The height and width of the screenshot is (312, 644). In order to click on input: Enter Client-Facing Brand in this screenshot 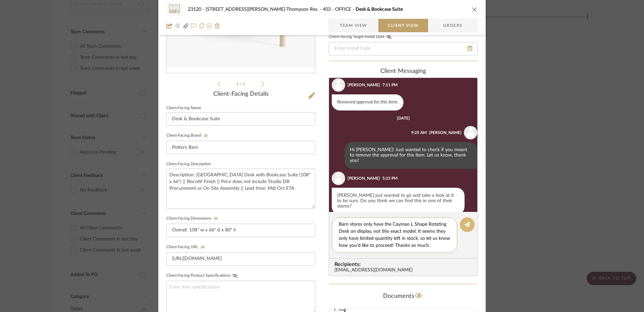, I will do `click(241, 148)`.